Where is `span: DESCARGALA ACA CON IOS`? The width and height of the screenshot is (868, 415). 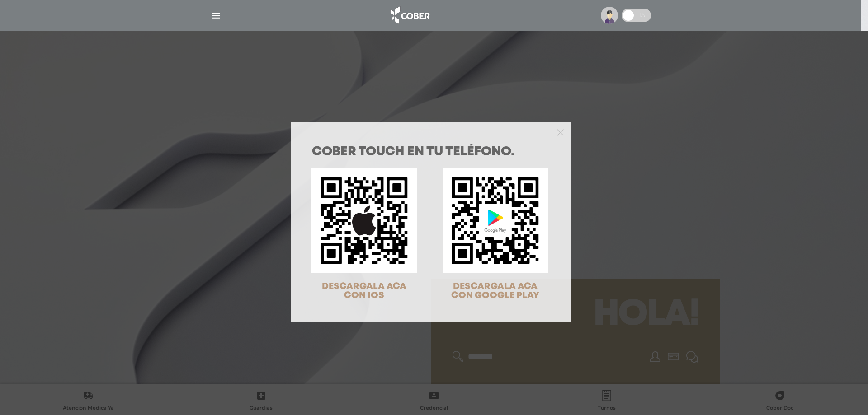 span: DESCARGALA ACA CON IOS is located at coordinates (364, 291).